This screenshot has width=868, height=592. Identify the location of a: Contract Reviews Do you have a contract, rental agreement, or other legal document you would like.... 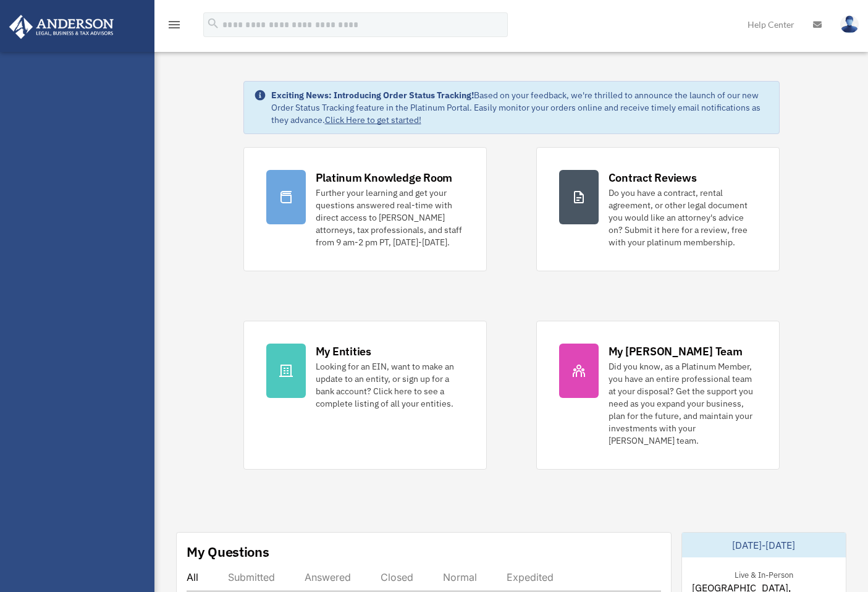
(658, 209).